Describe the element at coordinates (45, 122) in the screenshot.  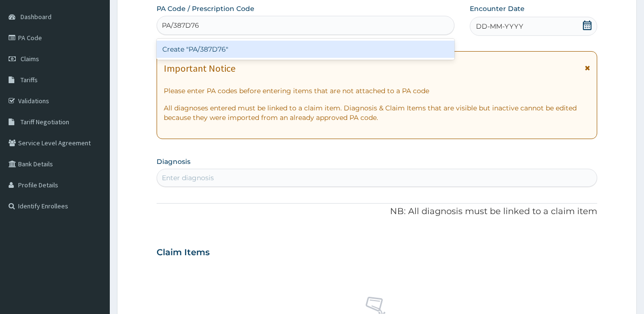
I see `span: Tariff Negotiation` at that location.